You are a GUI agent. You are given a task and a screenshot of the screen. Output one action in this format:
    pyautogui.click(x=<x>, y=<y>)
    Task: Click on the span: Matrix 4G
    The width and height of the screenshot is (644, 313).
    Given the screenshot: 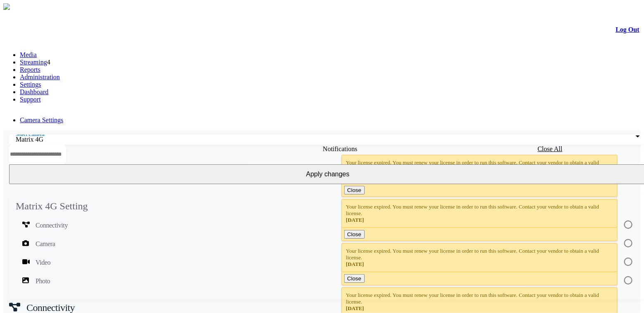 What is the action you would take?
    pyautogui.click(x=30, y=139)
    